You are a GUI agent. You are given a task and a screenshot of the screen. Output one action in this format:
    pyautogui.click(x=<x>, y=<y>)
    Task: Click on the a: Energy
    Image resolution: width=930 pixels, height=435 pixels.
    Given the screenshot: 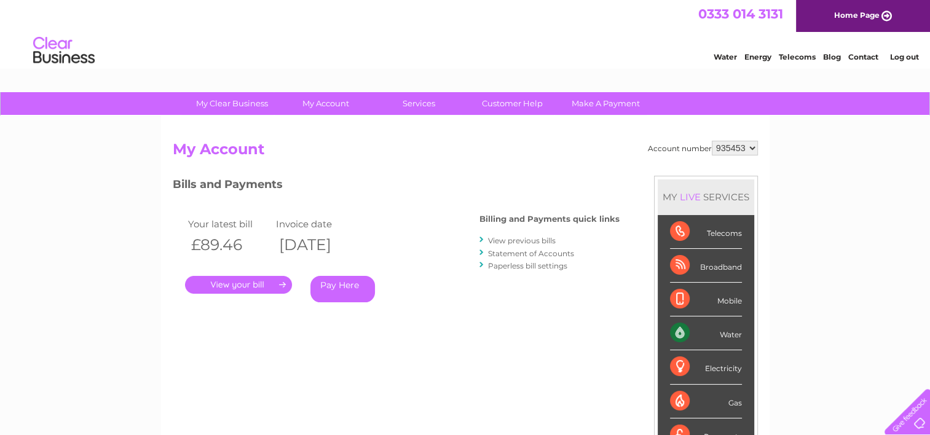 What is the action you would take?
    pyautogui.click(x=758, y=57)
    